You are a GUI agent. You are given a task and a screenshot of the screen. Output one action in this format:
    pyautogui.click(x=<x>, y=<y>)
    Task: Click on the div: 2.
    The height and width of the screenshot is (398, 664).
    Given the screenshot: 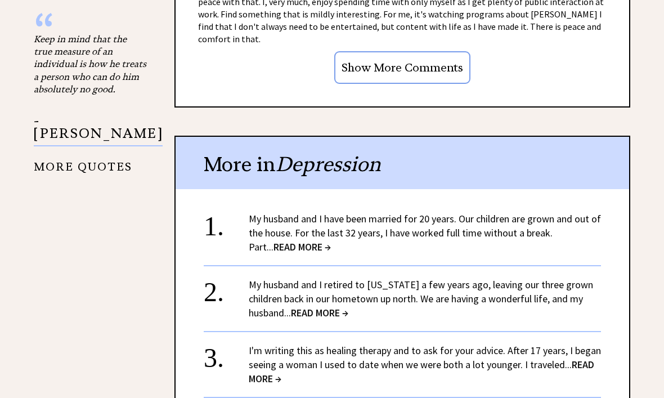 What is the action you would take?
    pyautogui.click(x=226, y=287)
    